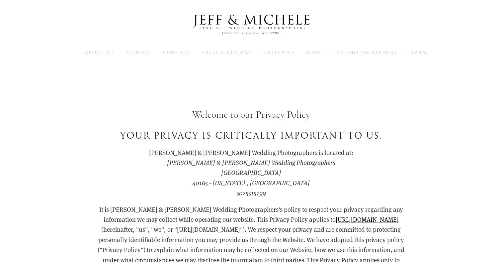  I want to click on h3: Your privacy is critically important to us., so click(251, 136).